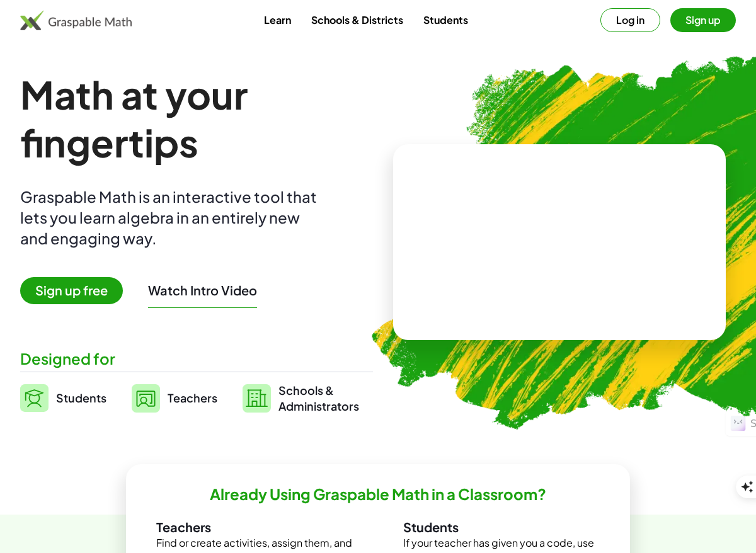  Describe the element at coordinates (196, 119) in the screenshot. I see `h1: Math at your fingertips` at that location.